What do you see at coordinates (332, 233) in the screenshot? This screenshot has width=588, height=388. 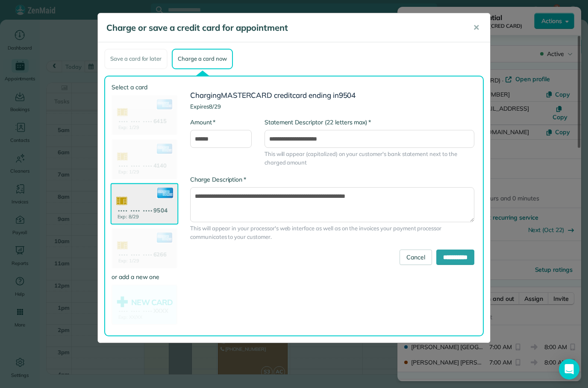 I see `span: This will appear in your processor's web interface as well as on the invoices your payment proces...` at bounding box center [332, 233].